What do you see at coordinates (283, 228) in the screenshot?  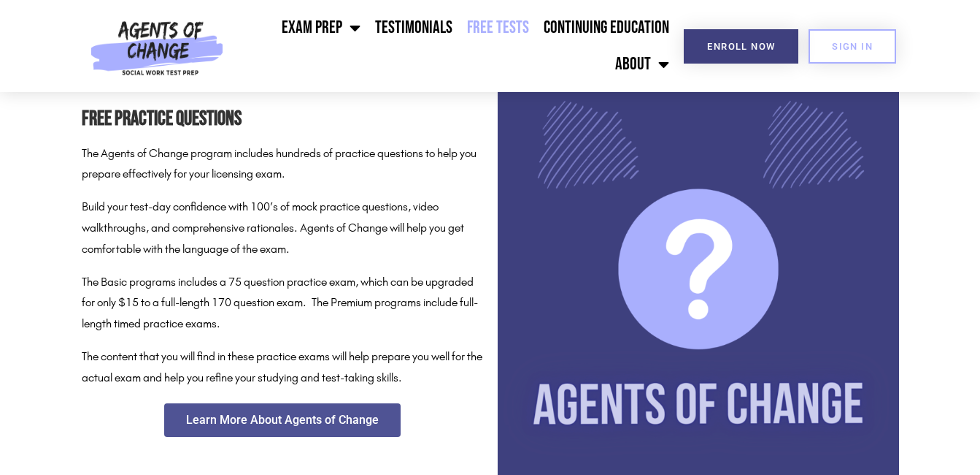 I see `p: Build your test-day confidence with 100’s of mock practice questions, video walkthroughs, and com...` at bounding box center [283, 228].